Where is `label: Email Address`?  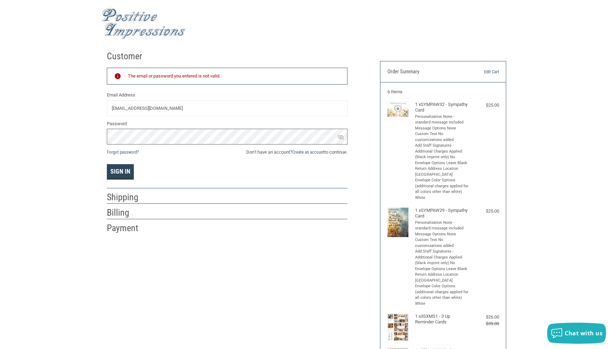
label: Email Address is located at coordinates (227, 95).